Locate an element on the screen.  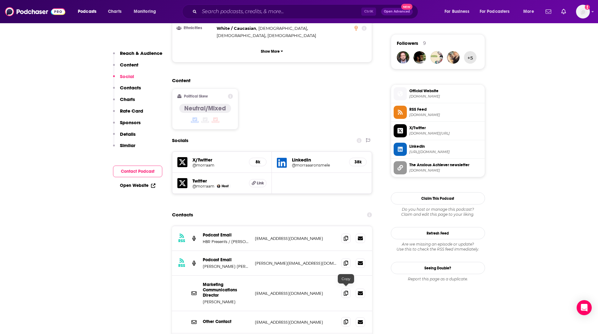
a: Link is located at coordinates (258, 183).